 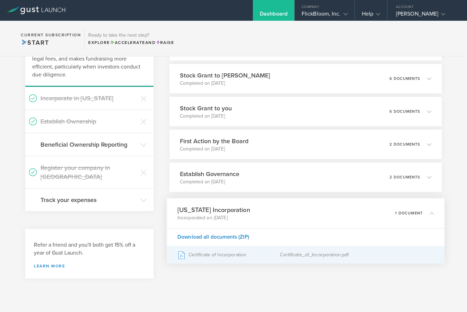 I want to click on div: Ready to take the next step?ExploreAccelerateandRaise, so click(x=131, y=38).